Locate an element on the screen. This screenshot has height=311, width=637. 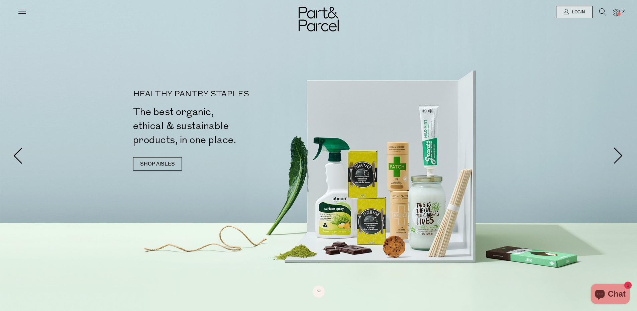
p: HEALTHY PANTRY STAPLES is located at coordinates (227, 94).